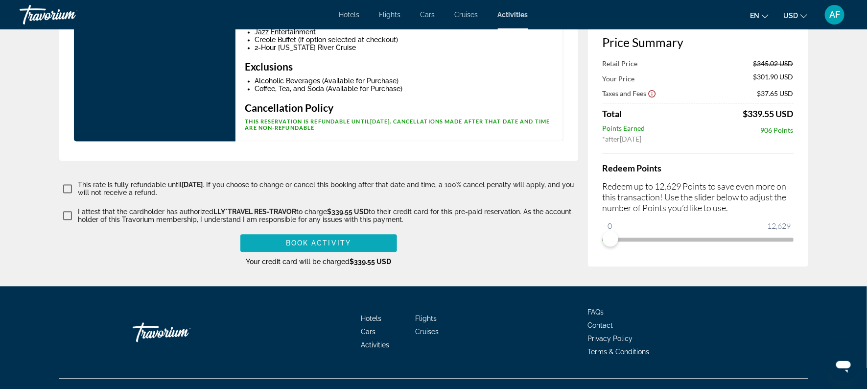 The width and height of the screenshot is (867, 389). I want to click on span: 906 Points, so click(777, 130).